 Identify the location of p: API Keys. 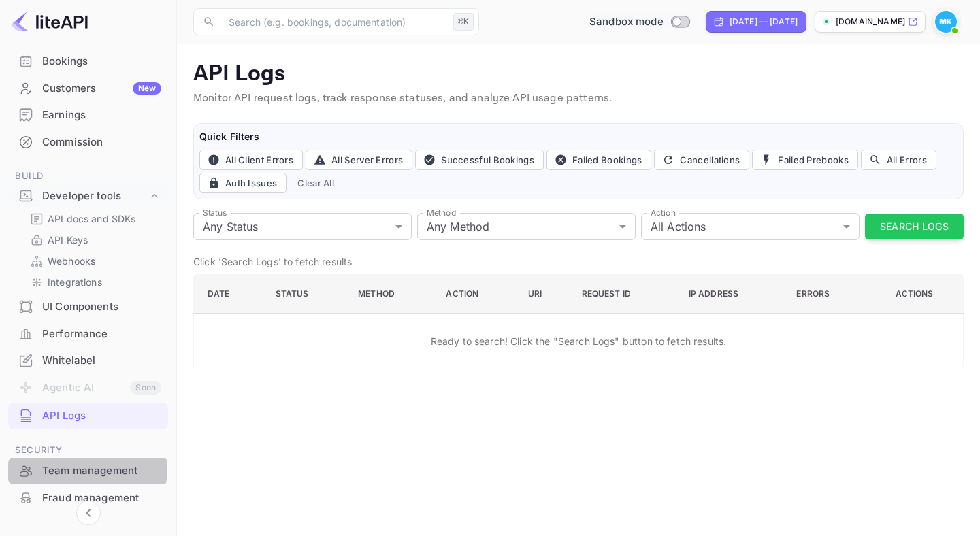
(67, 240).